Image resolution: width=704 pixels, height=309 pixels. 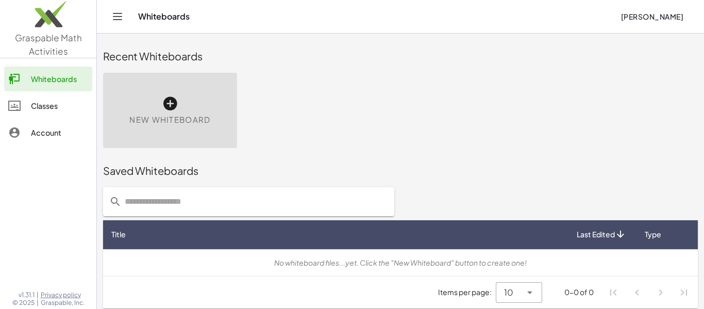 What do you see at coordinates (400, 56) in the screenshot?
I see `div: Recent Whiteboards` at bounding box center [400, 56].